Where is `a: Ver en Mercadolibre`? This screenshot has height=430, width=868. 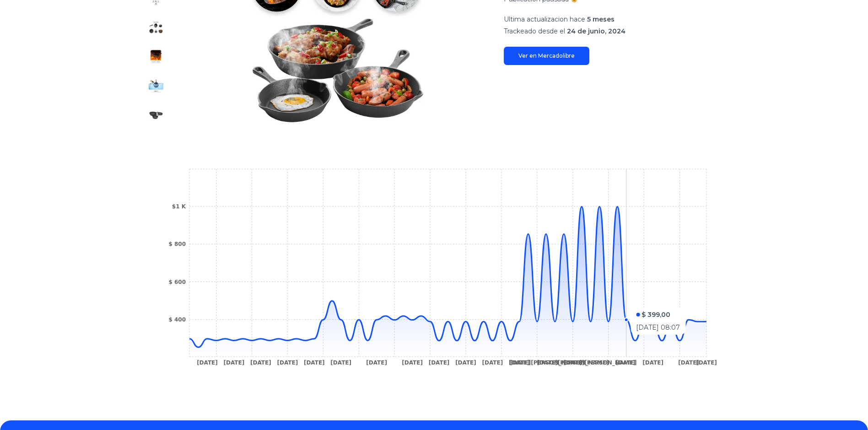 a: Ver en Mercadolibre is located at coordinates (546, 56).